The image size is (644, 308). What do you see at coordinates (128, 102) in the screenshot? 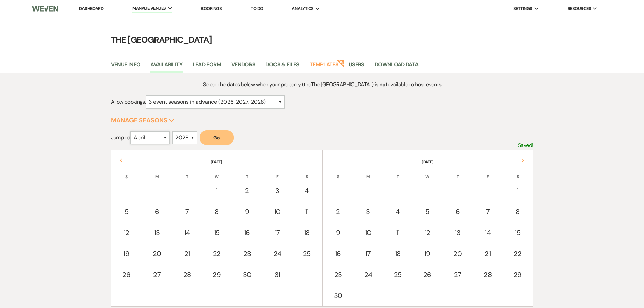
I see `span: Allow bookings:` at bounding box center [128, 102].